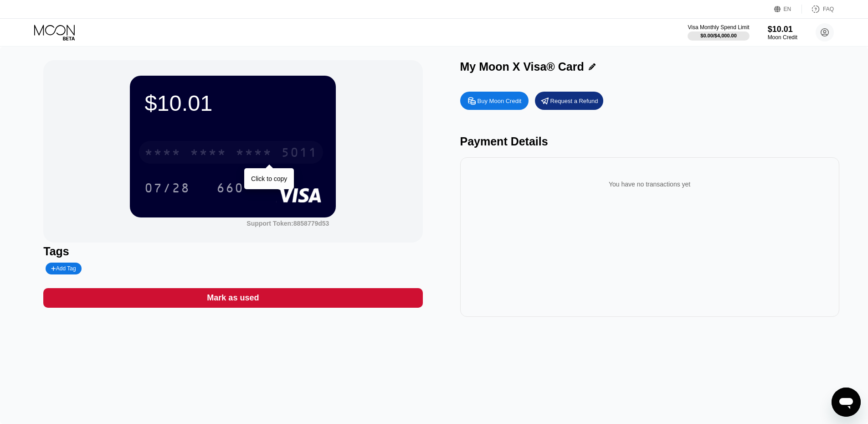 The width and height of the screenshot is (868, 424). What do you see at coordinates (299, 154) in the screenshot?
I see `div: 5011` at bounding box center [299, 154].